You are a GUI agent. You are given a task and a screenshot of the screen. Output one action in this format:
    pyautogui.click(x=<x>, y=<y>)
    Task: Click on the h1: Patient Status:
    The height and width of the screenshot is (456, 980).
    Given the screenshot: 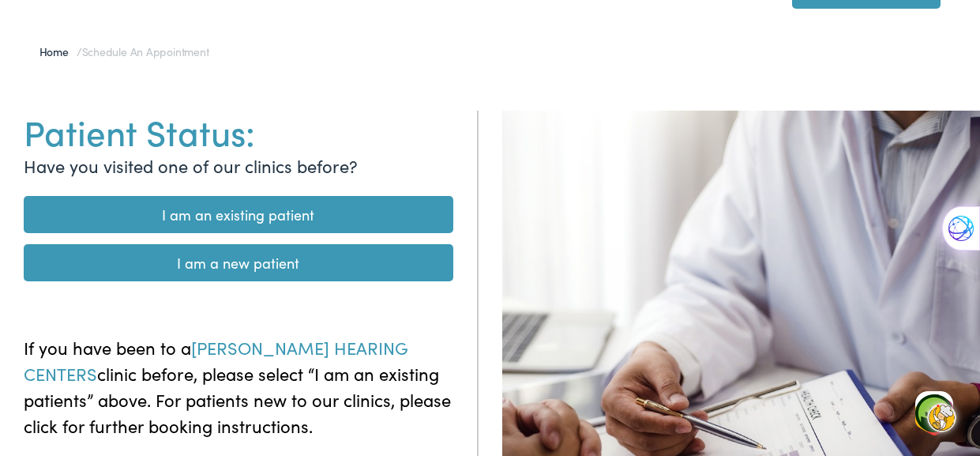 What is the action you would take?
    pyautogui.click(x=238, y=131)
    